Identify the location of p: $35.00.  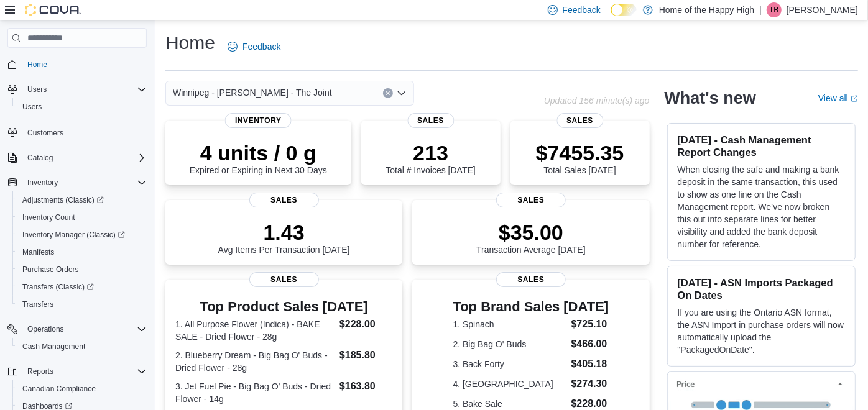
(531, 232).